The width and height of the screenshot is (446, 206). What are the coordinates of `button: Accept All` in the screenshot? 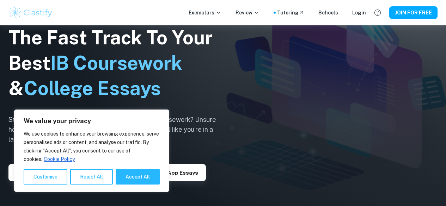 It's located at (138, 177).